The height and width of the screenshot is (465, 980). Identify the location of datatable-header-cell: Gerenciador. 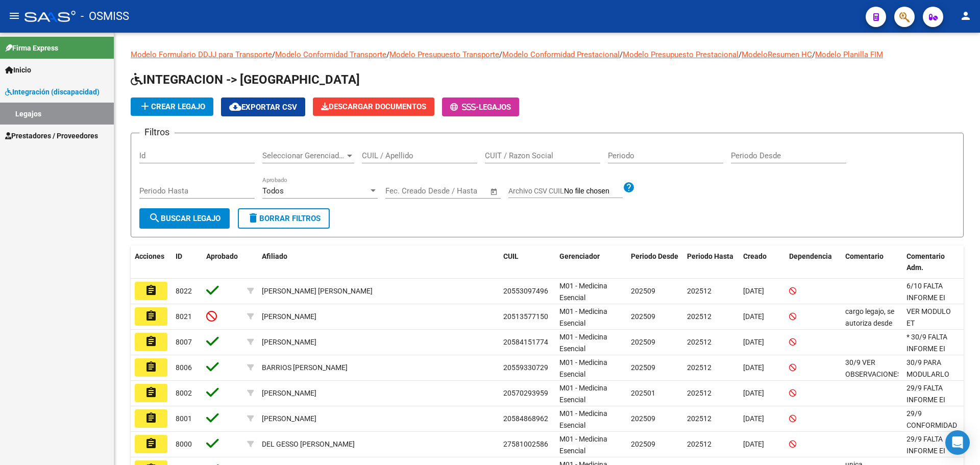
(591, 262).